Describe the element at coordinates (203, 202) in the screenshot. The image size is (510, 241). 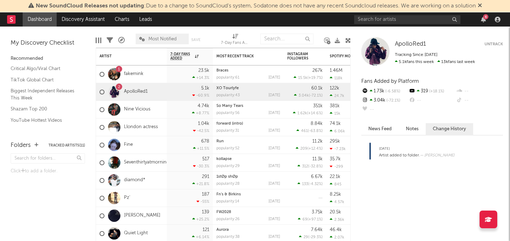
I see `div: -55 %` at that location.